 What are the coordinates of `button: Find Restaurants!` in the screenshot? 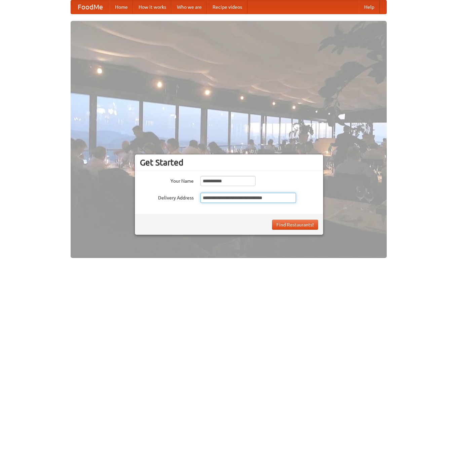 It's located at (295, 224).